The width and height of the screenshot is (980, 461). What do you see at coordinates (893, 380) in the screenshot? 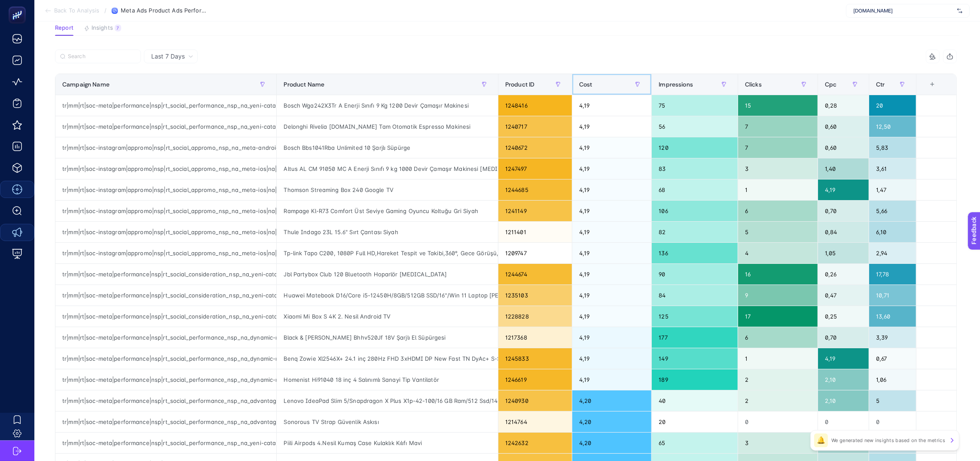
I see `div: 1,06` at bounding box center [893, 380].